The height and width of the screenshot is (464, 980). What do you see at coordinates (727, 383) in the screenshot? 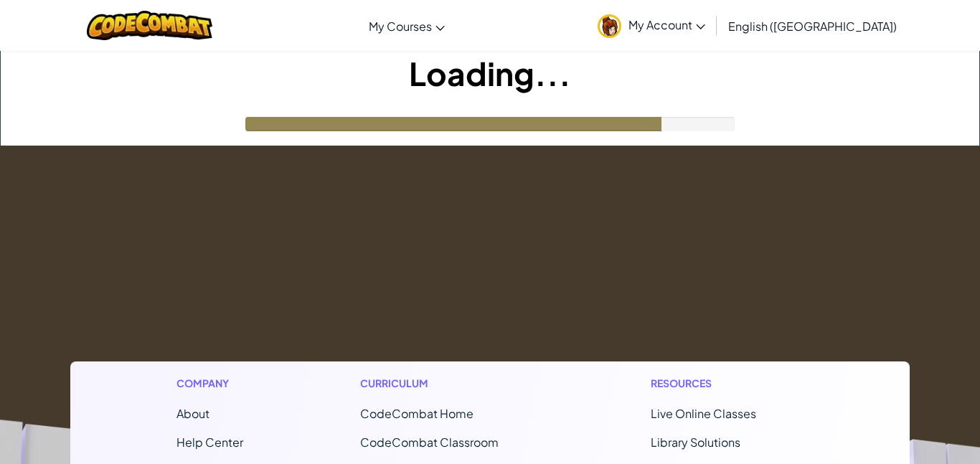
I see `h1: Resources` at bounding box center [727, 383].